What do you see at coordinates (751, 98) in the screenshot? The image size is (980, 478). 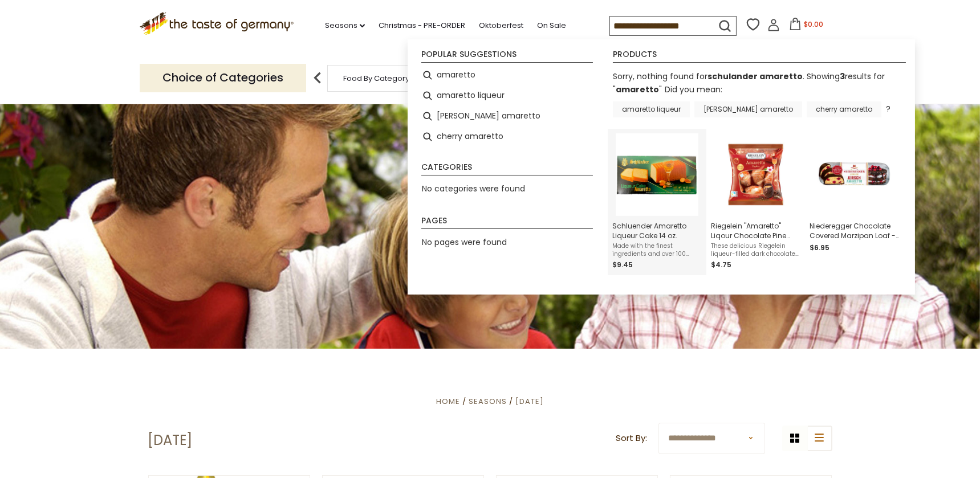 I see `div: Did you mean: ?` at bounding box center [751, 98].